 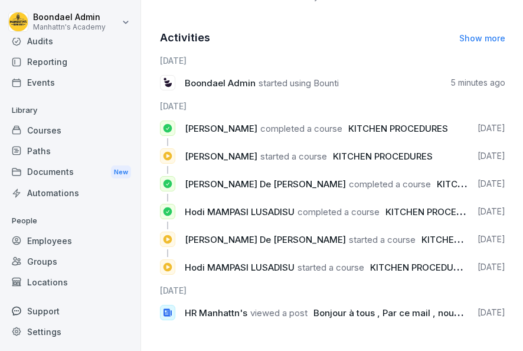 What do you see at coordinates (279, 312) in the screenshot?
I see `span: viewed a post` at bounding box center [279, 312].